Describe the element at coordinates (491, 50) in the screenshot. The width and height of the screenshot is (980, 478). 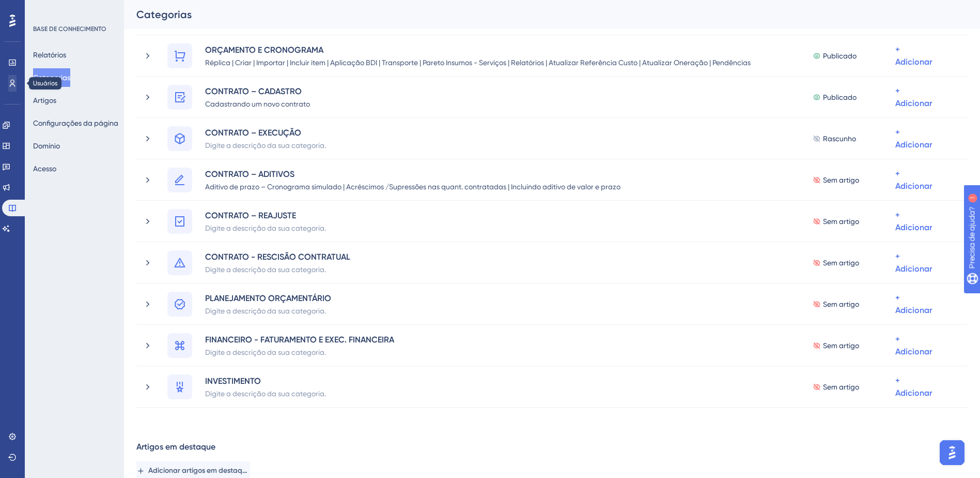
I see `div: ORÇAMENTO E CRONOGRAMA` at that location.